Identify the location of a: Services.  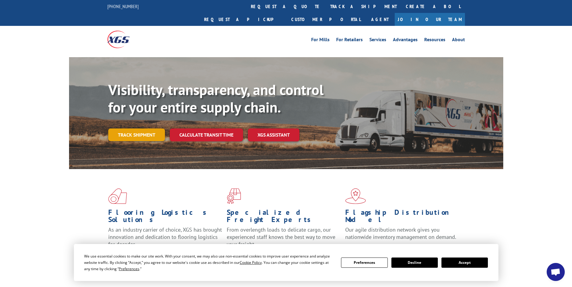
(378, 41).